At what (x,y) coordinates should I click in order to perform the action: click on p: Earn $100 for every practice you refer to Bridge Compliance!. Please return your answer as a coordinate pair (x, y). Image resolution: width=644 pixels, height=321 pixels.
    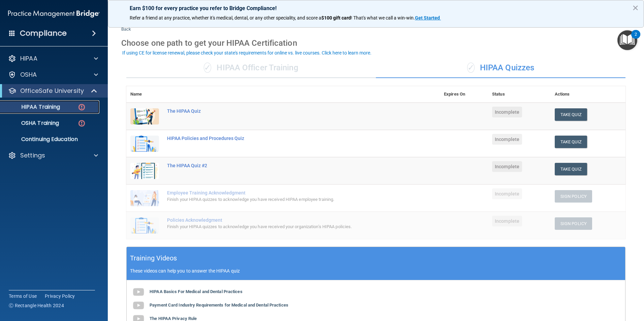
    Looking at the image, I should click on (376, 8).